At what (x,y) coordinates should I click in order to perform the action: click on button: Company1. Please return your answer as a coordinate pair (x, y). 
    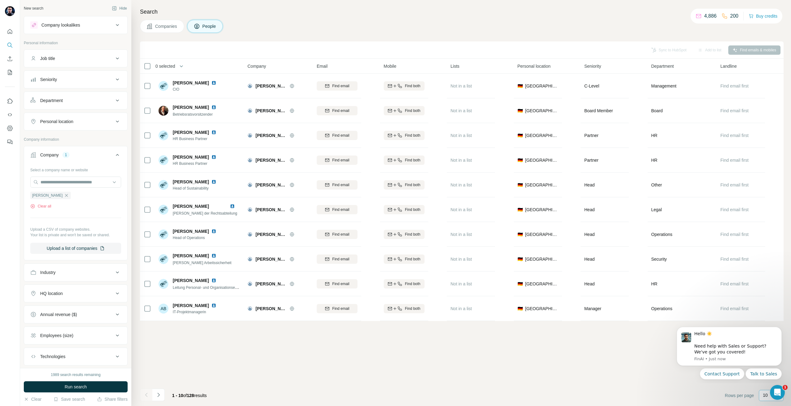
    Looking at the image, I should click on (76, 156).